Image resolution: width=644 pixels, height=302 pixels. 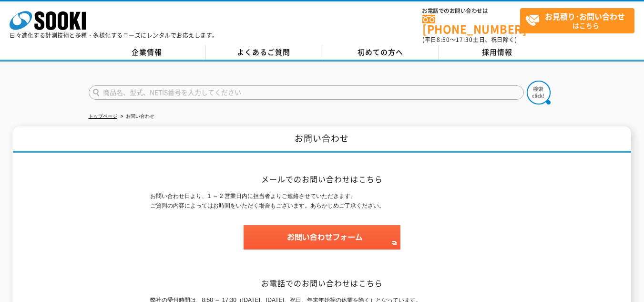 I want to click on a: トップページ, so click(x=103, y=116).